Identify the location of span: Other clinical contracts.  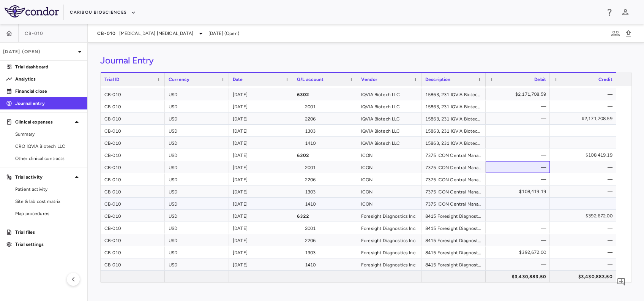
(48, 158).